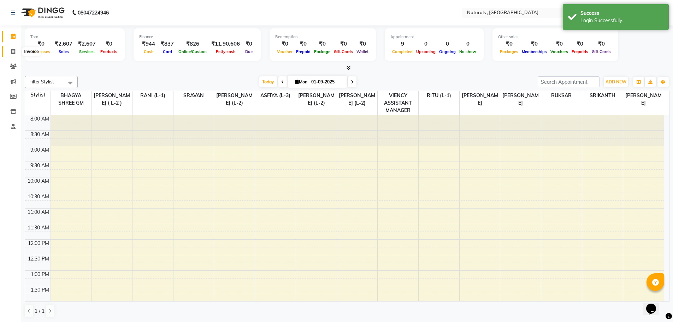 This screenshot has width=673, height=322. I want to click on span: Vouchers, so click(559, 52).